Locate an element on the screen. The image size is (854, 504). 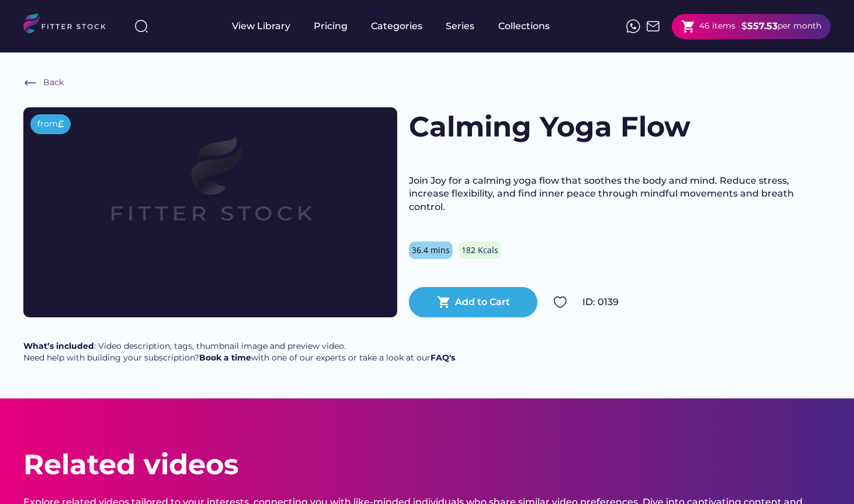
div: Categories is located at coordinates (396, 26).